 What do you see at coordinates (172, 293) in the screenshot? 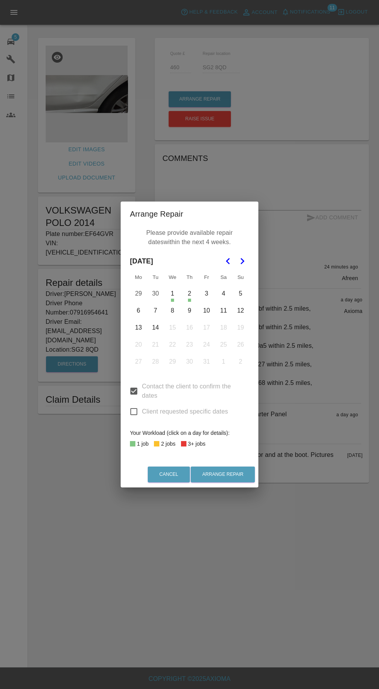
I see `button: Wednesday, October 1st, 2025` at bounding box center [172, 293].